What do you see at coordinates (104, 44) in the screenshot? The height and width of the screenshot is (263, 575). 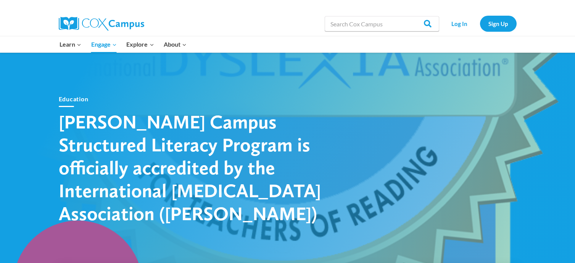 I see `span: Engage` at bounding box center [104, 44].